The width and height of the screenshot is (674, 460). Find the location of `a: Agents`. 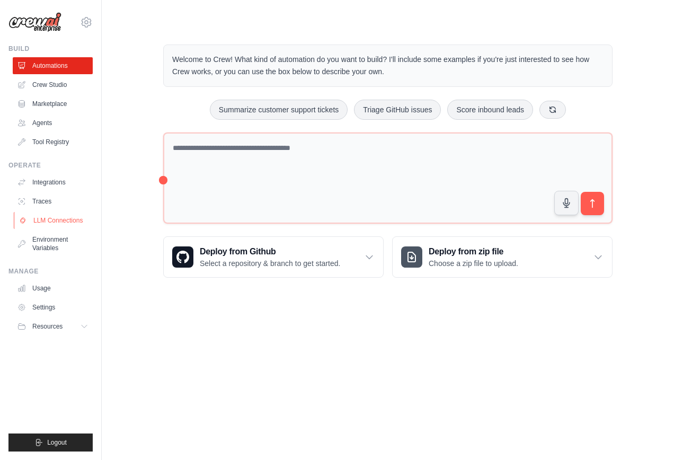

a: Agents is located at coordinates (52, 123).